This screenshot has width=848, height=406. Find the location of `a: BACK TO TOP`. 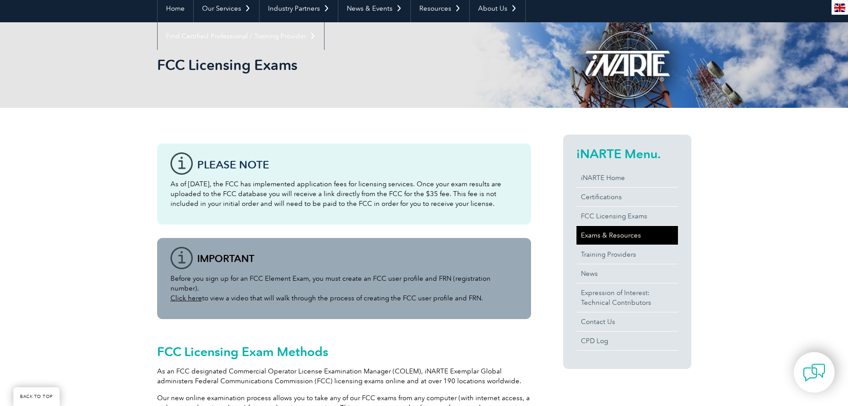

a: BACK TO TOP is located at coordinates (37, 396).